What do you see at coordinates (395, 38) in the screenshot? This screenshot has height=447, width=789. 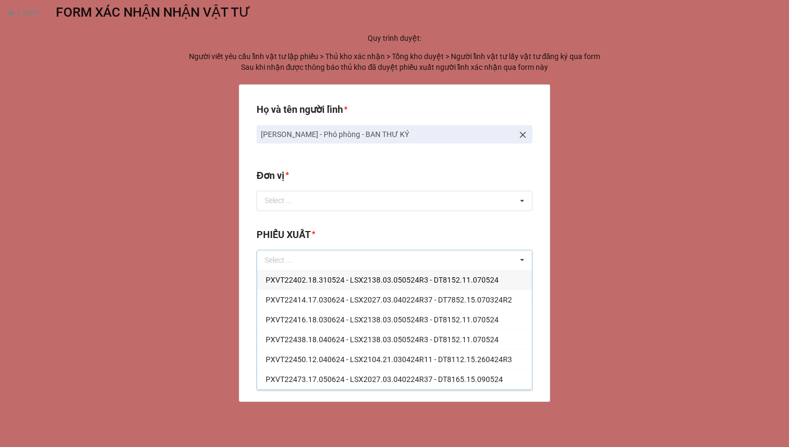 I see `p: Quy trình duyệt:` at bounding box center [395, 38].